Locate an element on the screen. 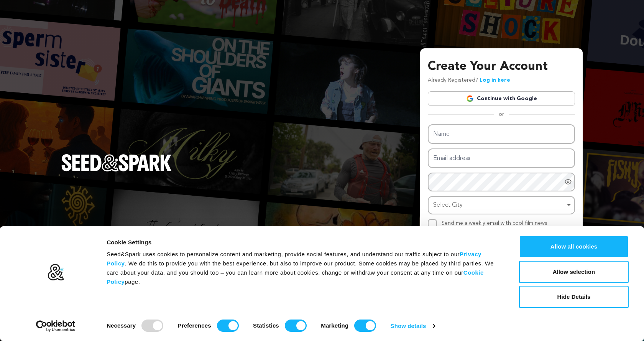 Image resolution: width=644 pixels, height=341 pixels. input: Email address is located at coordinates (501, 158).